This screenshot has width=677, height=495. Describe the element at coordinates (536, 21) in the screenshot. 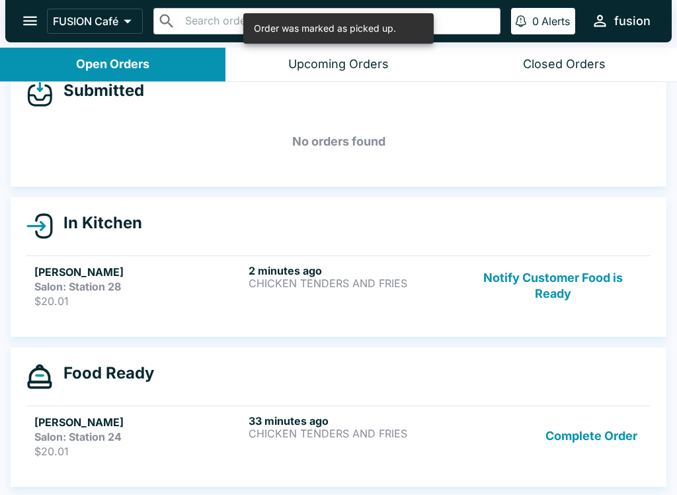

I see `p: 0` at that location.